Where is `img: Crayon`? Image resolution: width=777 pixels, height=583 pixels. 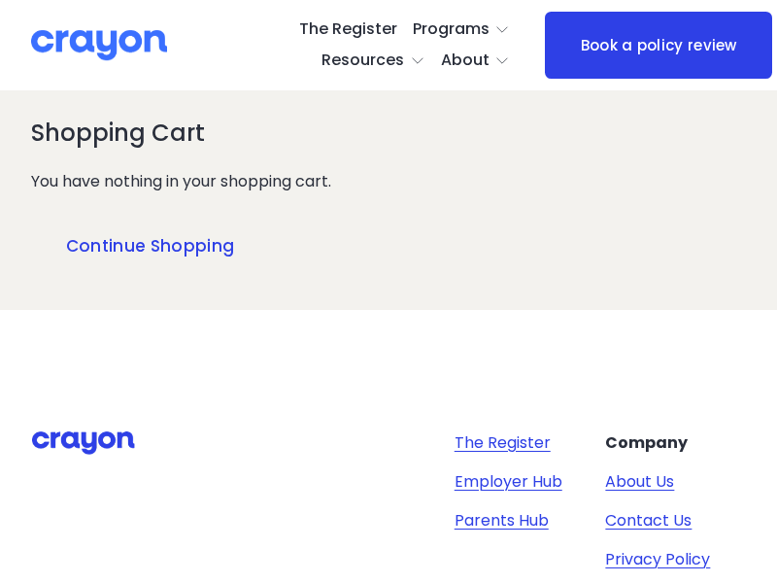 img: Crayon is located at coordinates (99, 45).